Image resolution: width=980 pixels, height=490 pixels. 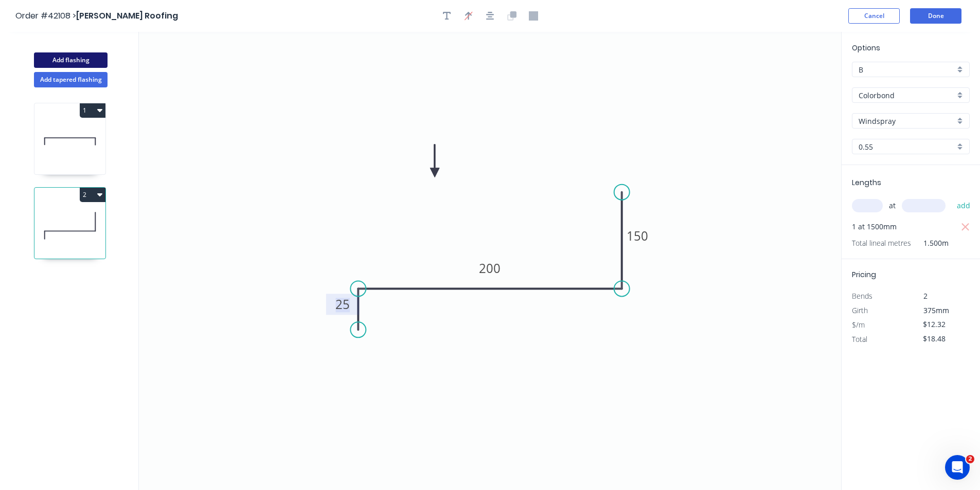 I want to click on span: Order #42108 >, so click(x=46, y=15).